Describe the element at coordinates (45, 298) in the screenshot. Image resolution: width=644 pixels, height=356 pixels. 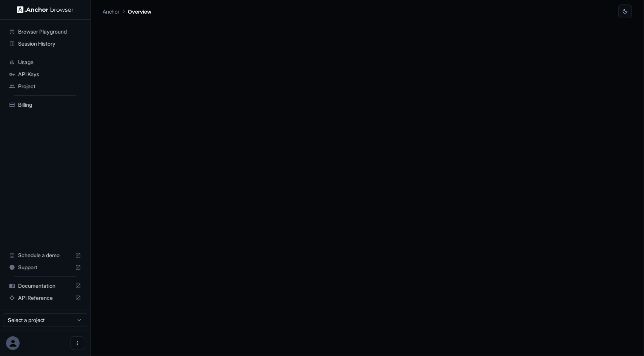
I see `div: API Reference` at that location.